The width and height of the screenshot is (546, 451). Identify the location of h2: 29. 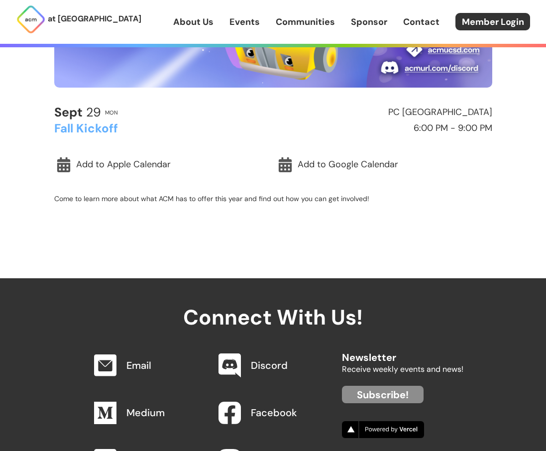
(78, 112).